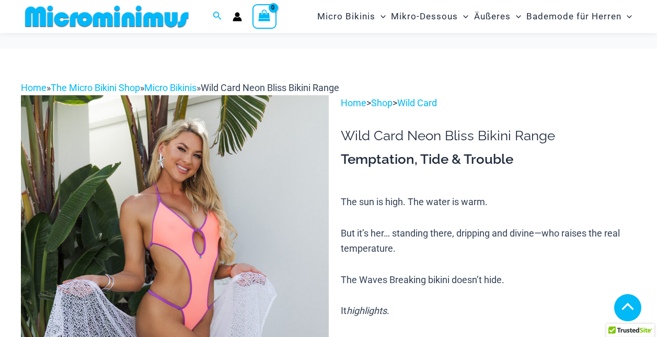 Image resolution: width=657 pixels, height=337 pixels. I want to click on img: MM SHOP LOGO FLACH, so click(107, 16).